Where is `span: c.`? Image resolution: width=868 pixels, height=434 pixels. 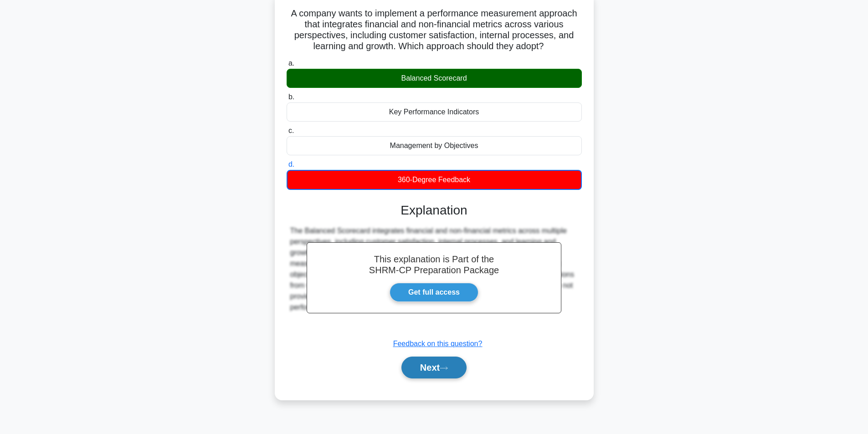
span: c. is located at coordinates (292, 131).